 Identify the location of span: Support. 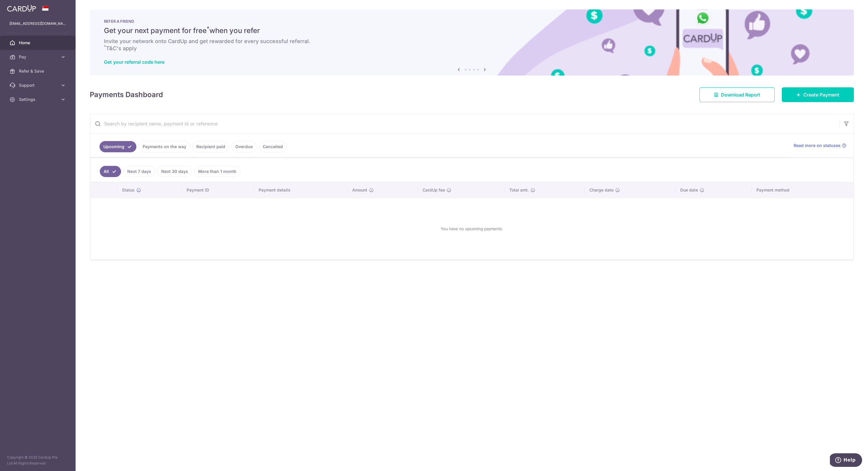
(38, 85).